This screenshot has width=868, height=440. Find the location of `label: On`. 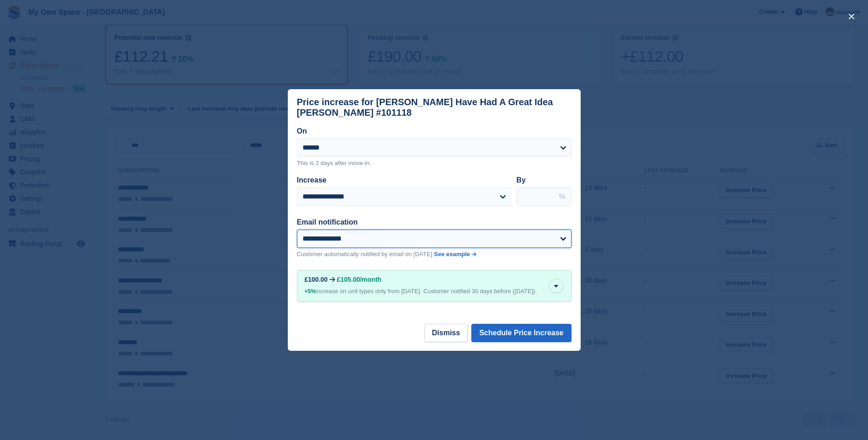

label: On is located at coordinates (302, 131).